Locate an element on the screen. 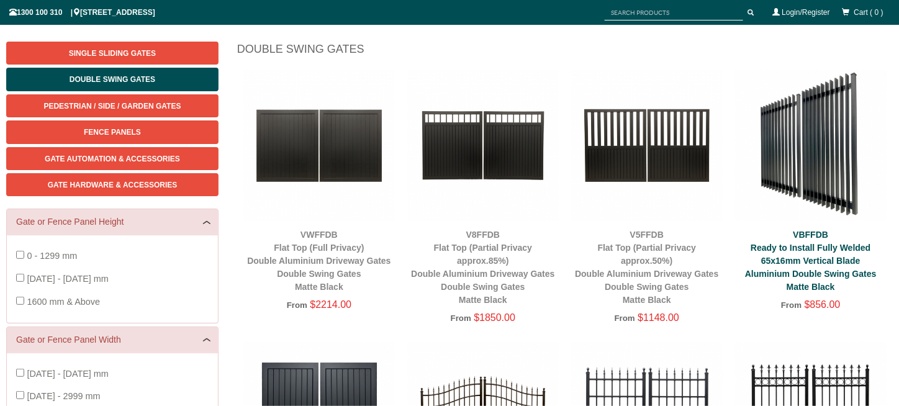 This screenshot has width=899, height=406. a: Single Sliding Gates is located at coordinates (112, 53).